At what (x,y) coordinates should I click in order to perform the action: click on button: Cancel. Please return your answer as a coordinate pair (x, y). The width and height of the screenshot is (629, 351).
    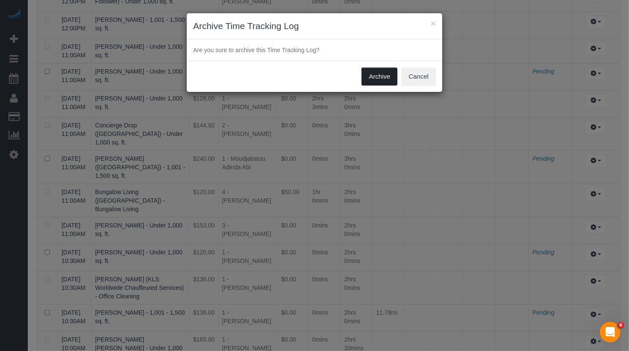
    Looking at the image, I should click on (419, 77).